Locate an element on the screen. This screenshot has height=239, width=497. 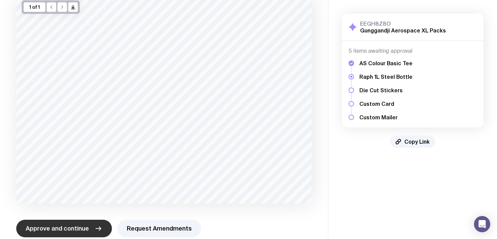
h2: Gunggandji Aerospace XL Packs is located at coordinates (403, 30).